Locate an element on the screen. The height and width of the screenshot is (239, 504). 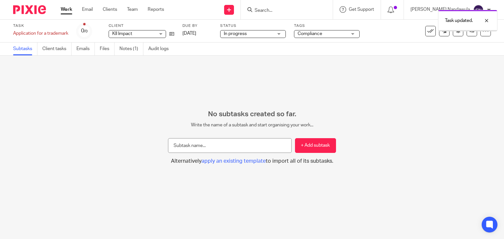
a: Files is located at coordinates (107, 49).